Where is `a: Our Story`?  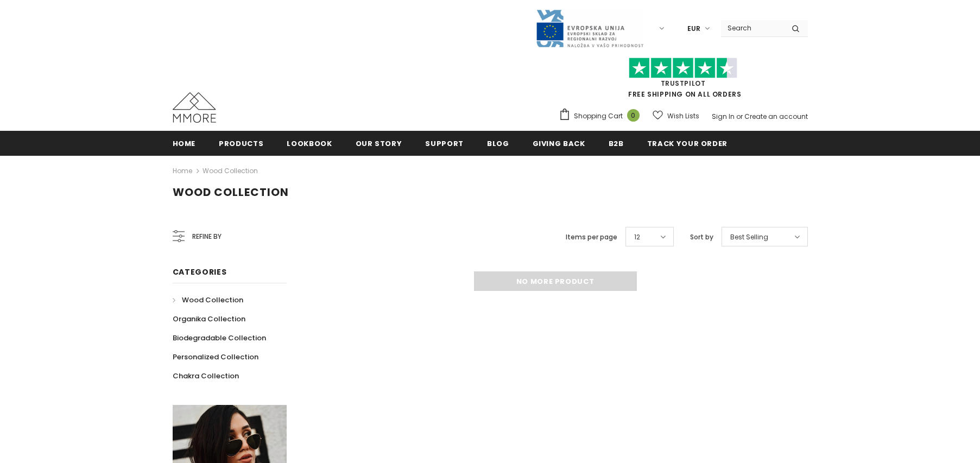 a: Our Story is located at coordinates (379, 143).